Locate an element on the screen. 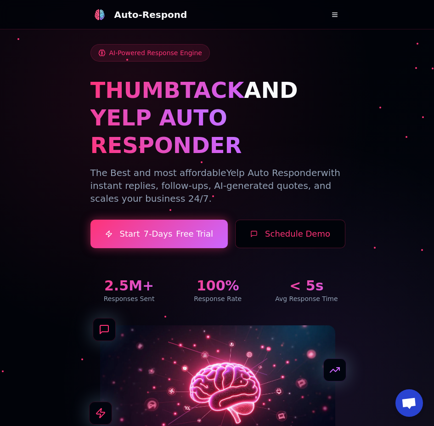 Image resolution: width=434 pixels, height=426 pixels. div: Responses Sent is located at coordinates (129, 299).